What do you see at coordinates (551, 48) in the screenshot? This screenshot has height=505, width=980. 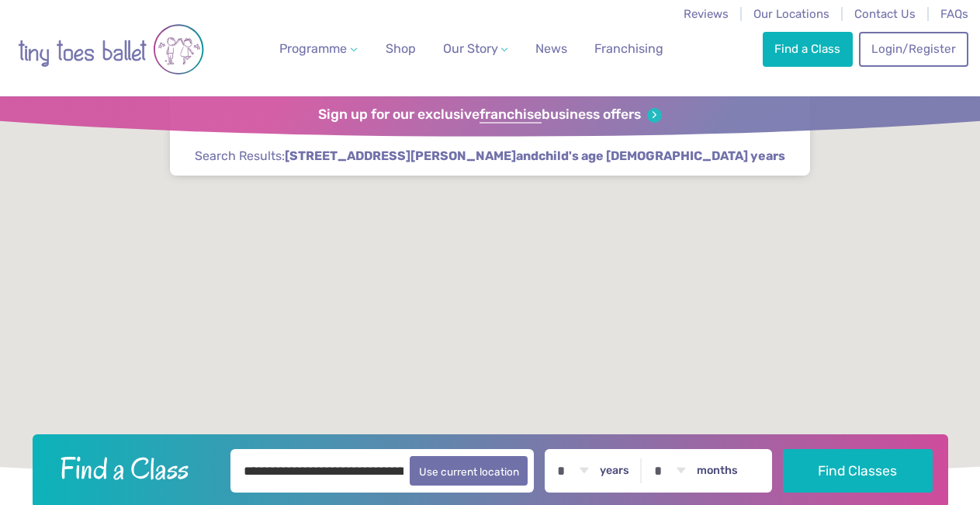 I see `span: News` at bounding box center [551, 48].